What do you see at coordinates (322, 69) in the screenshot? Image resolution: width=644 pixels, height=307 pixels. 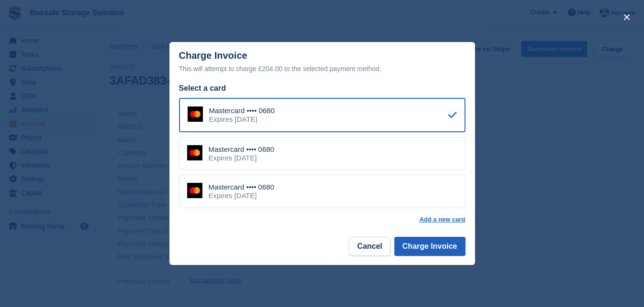 I see `div: This will attempt to charge £204.00 to the selected payment method.` at bounding box center [322, 69].